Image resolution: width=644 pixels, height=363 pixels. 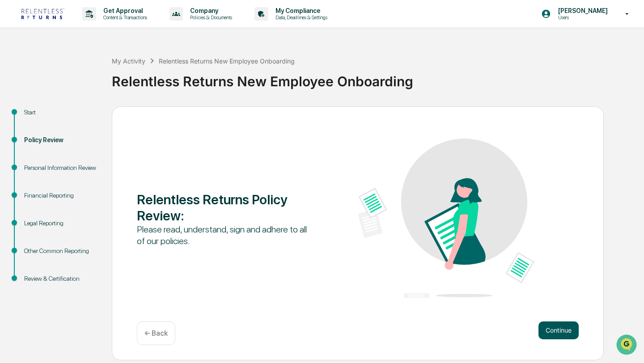 What do you see at coordinates (61, 251) in the screenshot?
I see `div: Other Common Reporting` at bounding box center [61, 251].